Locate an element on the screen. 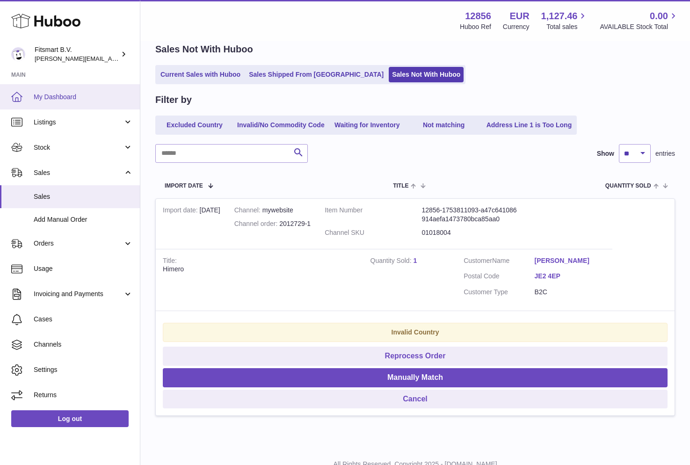 This screenshot has width=690, height=465. span: Usage is located at coordinates (83, 269).